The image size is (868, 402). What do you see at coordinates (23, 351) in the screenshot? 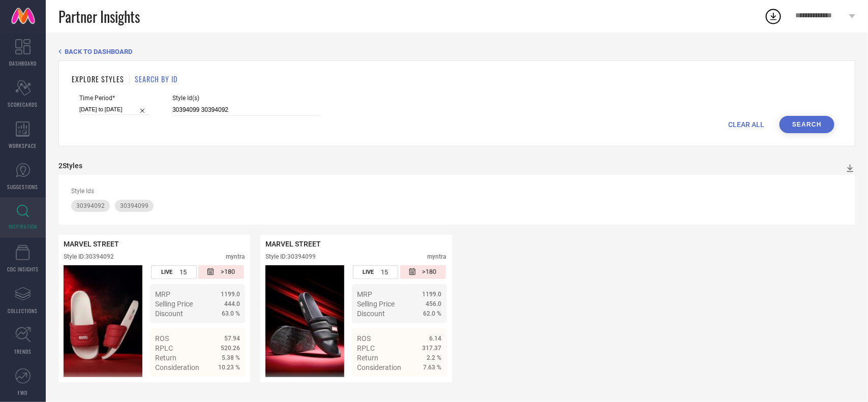
I see `span: TRENDS` at bounding box center [23, 351].